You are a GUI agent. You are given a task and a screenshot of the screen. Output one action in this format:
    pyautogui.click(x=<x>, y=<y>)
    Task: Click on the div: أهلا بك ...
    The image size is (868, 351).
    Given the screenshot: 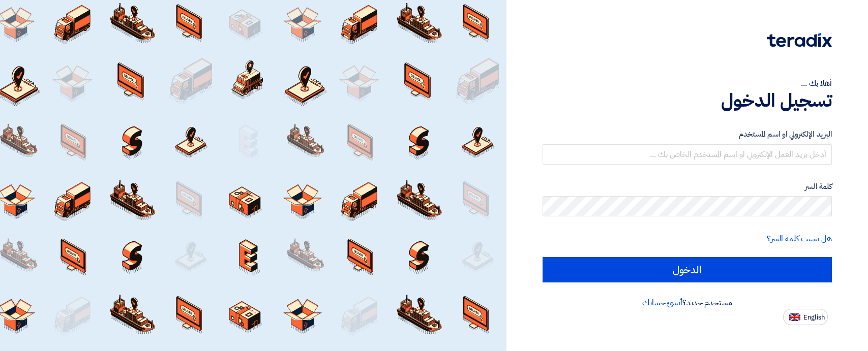 What is the action you would take?
    pyautogui.click(x=687, y=83)
    